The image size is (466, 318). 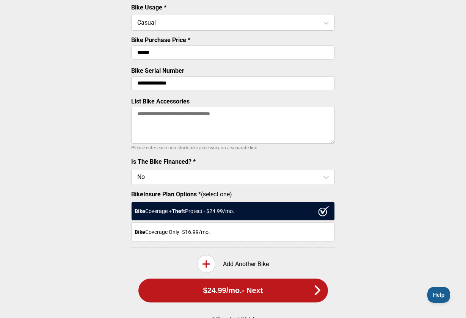 I want to click on label: List Bike Accessories, so click(x=160, y=101).